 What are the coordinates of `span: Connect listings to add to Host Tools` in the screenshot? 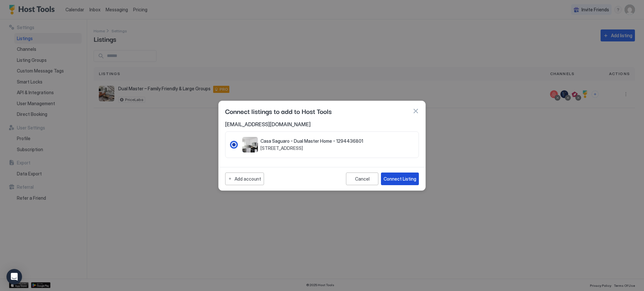 It's located at (278, 111).